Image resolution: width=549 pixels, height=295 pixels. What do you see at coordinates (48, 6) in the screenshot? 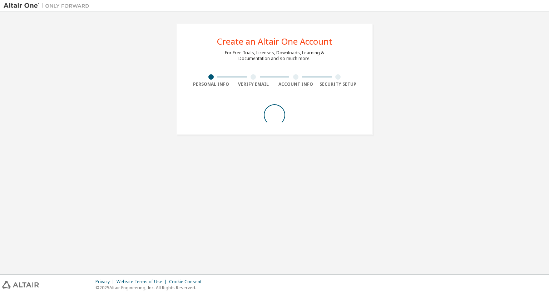
I see `img: Altair One` at bounding box center [48, 6].